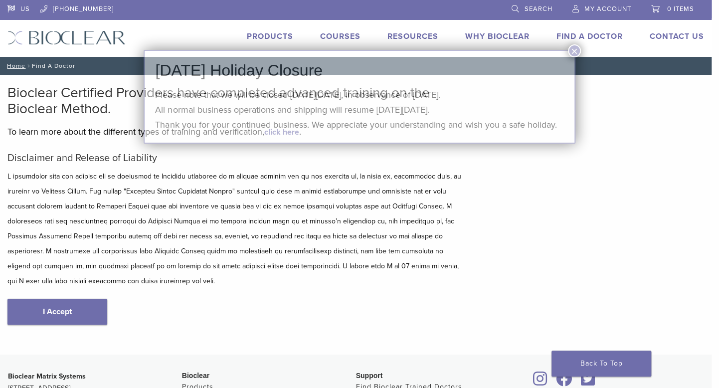  I want to click on a: I Accept, so click(57, 312).